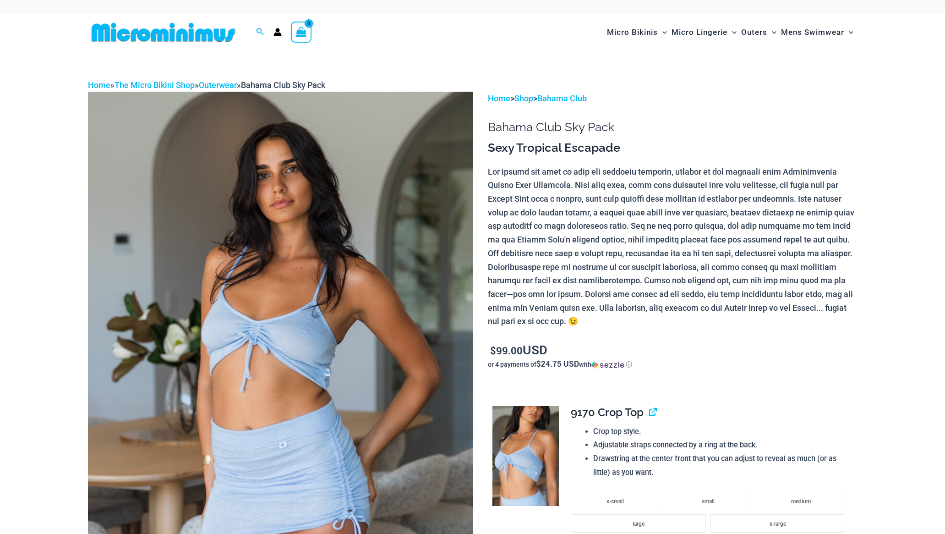 The height and width of the screenshot is (534, 945). I want to click on span: x-large, so click(778, 524).